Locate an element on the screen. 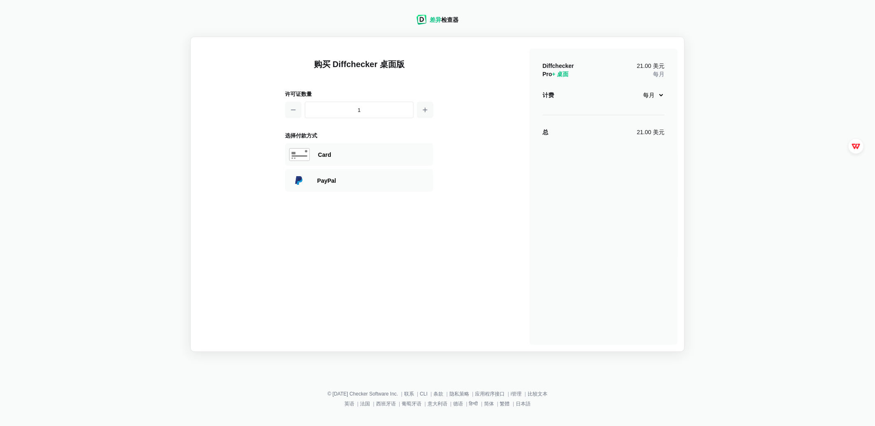  a: 日本語 is located at coordinates (523, 404).